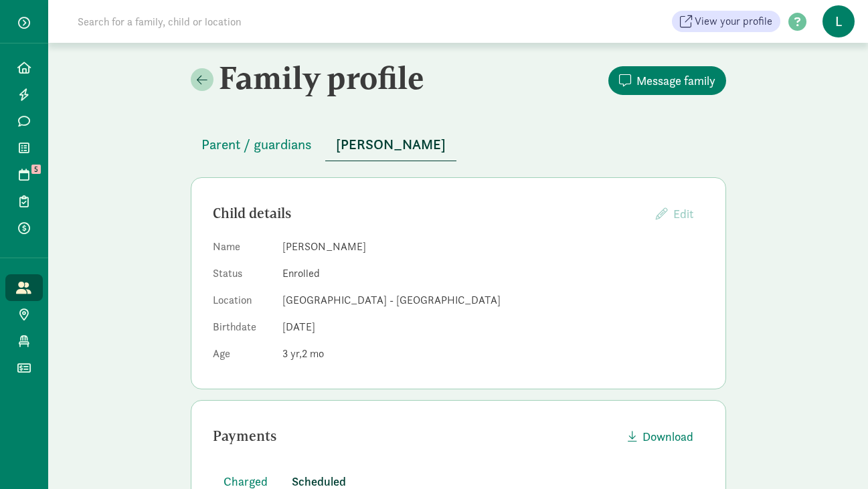 The image size is (868, 489). I want to click on dt: Birthdate, so click(243, 330).